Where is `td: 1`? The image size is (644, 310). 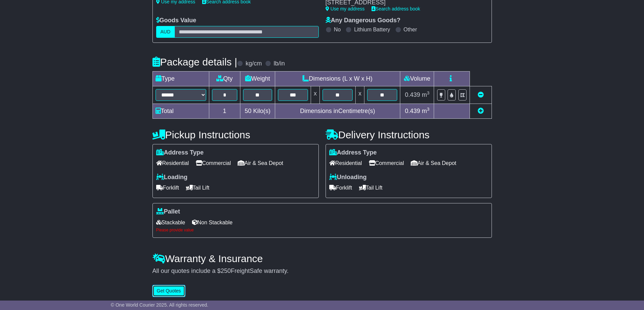 td: 1 is located at coordinates (224, 111).